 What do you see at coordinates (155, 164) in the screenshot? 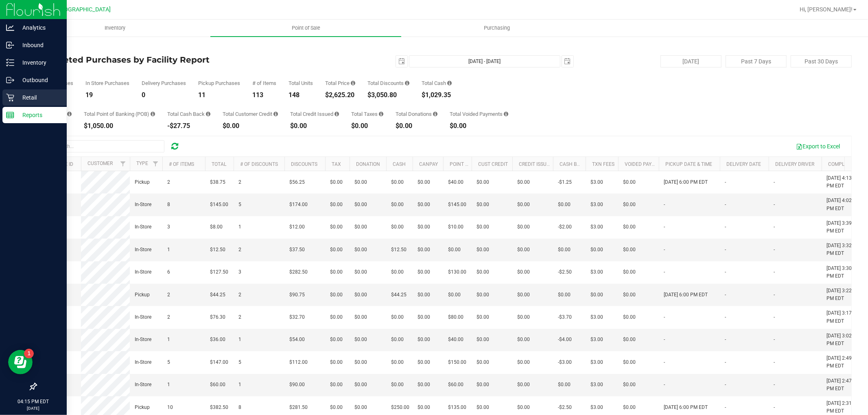
I see `a: Filter` at bounding box center [155, 164].